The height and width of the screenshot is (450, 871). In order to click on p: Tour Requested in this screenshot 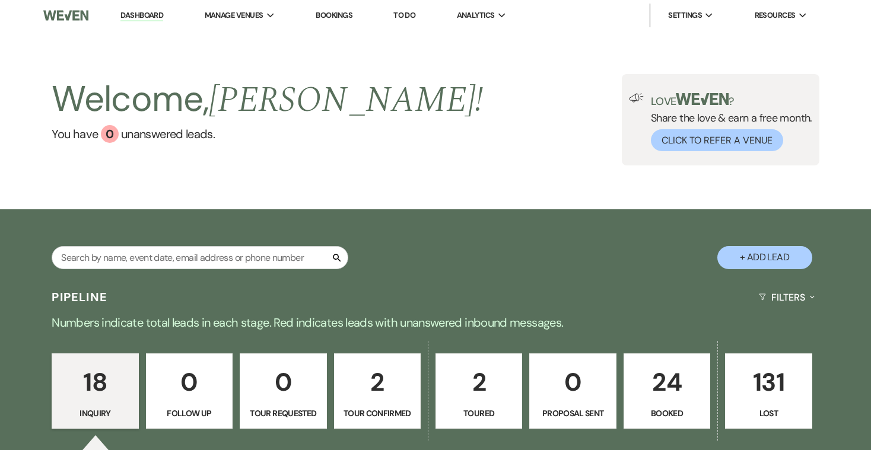, I will do `click(283, 414)`.